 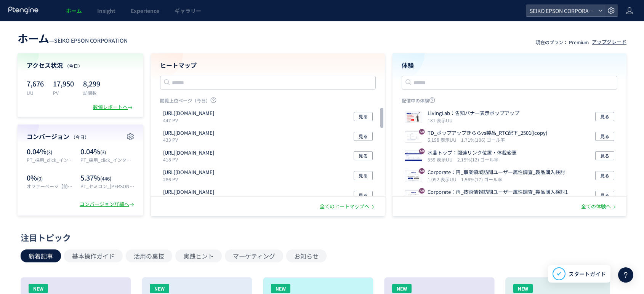 What do you see at coordinates (41, 255) in the screenshot?
I see `button: 新着記事` at bounding box center [41, 255].